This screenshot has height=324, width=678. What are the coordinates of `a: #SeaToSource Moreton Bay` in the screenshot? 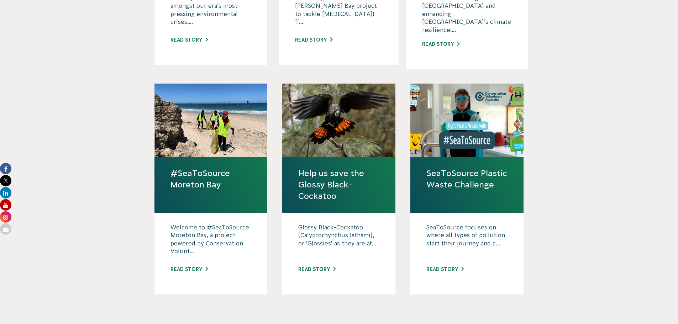 It's located at (211, 179).